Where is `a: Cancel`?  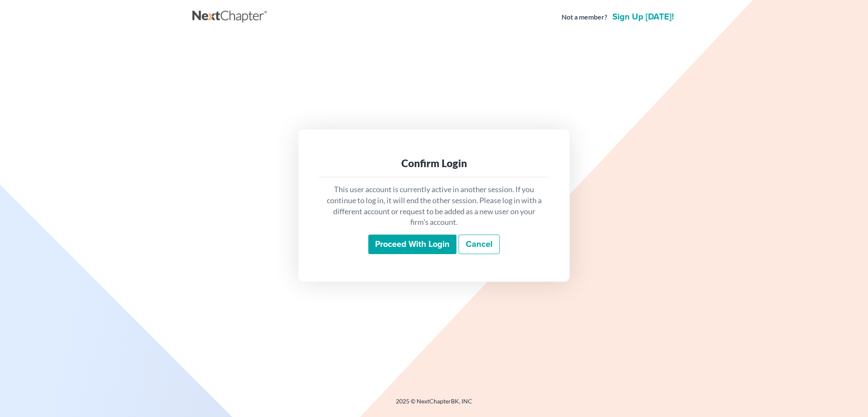 a: Cancel is located at coordinates (480, 244).